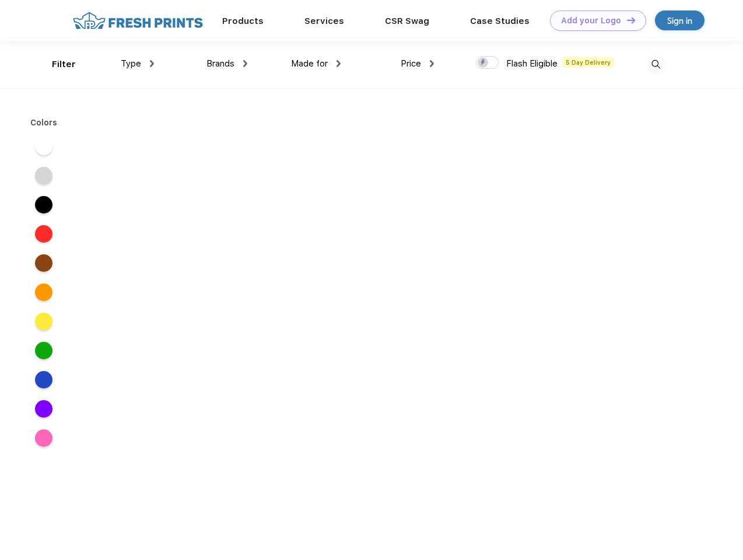  What do you see at coordinates (44, 123) in the screenshot?
I see `div: Colors` at bounding box center [44, 123].